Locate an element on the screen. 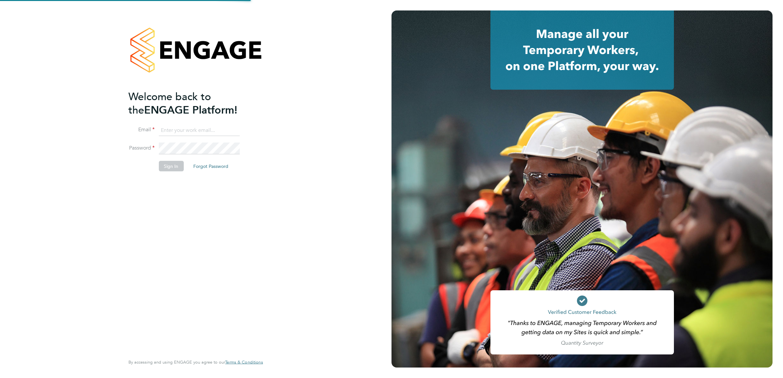  span: By accessing and using ENGAGE you agree to our is located at coordinates (196, 362).